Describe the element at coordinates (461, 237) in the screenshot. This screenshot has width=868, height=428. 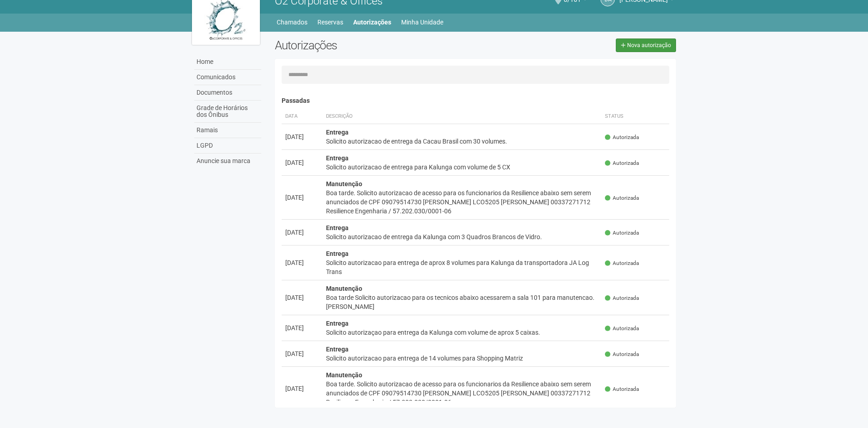
I see `div: Solicito autorizacao de entrega da Kalunga com 3 Quadros Brancos de Vidro.` at that location.